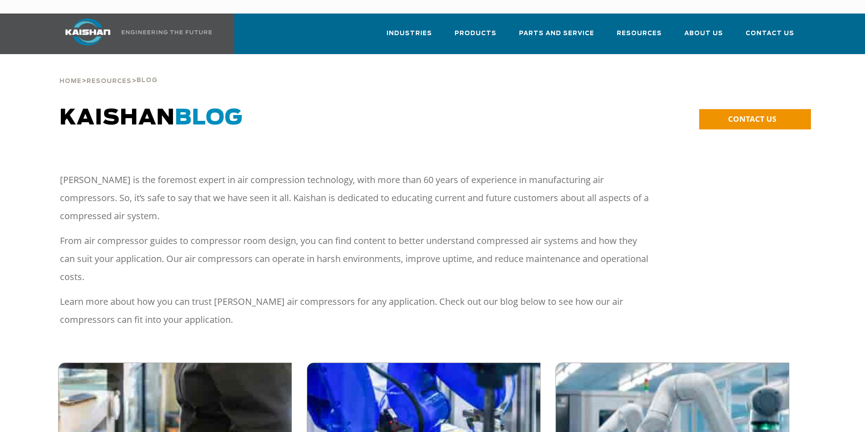 This screenshot has height=432, width=865. Describe the element at coordinates (704, 37) in the screenshot. I see `a: About Us` at that location.